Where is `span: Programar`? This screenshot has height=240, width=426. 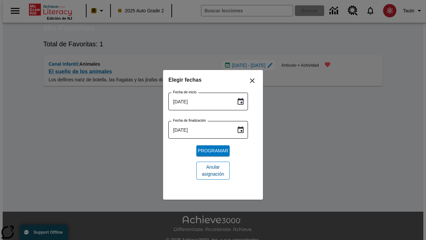
span: Programar is located at coordinates (213, 151).